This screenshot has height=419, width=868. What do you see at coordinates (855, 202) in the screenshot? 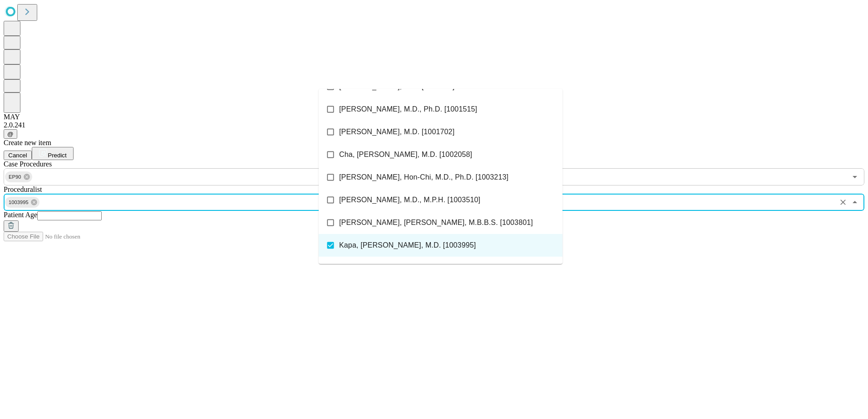
I see `button: Close` at bounding box center [855, 202].